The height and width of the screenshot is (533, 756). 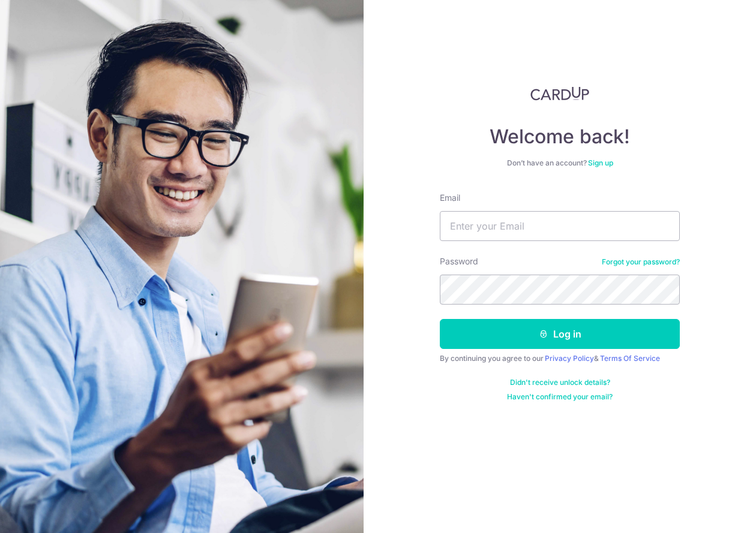 I want to click on a: Haven't confirmed your email?, so click(x=560, y=397).